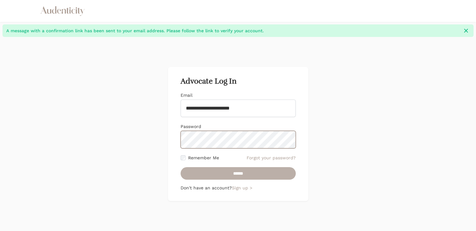 The height and width of the screenshot is (231, 476). What do you see at coordinates (271, 158) in the screenshot?
I see `a: Forgot your password?` at bounding box center [271, 158].